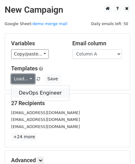 The image size is (135, 164). What do you see at coordinates (24, 137) in the screenshot?
I see `a: +24 more` at bounding box center [24, 137].